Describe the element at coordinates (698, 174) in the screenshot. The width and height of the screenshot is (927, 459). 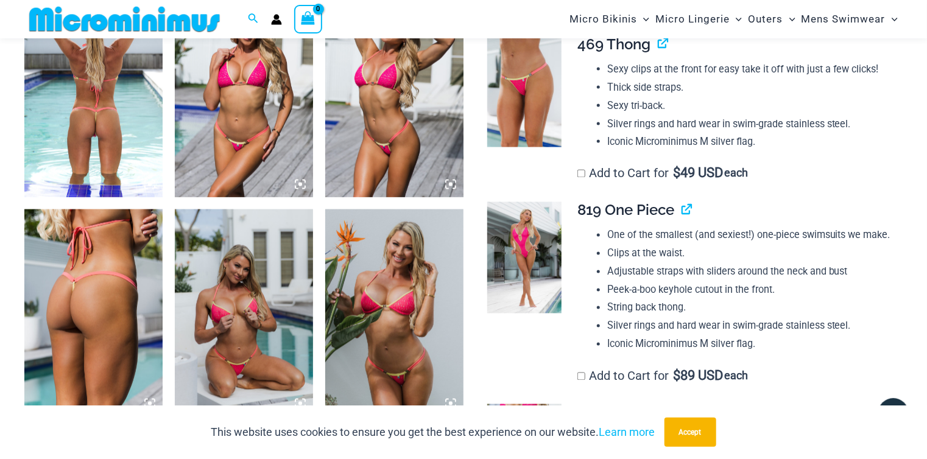
I see `span: 49 USD` at that location.